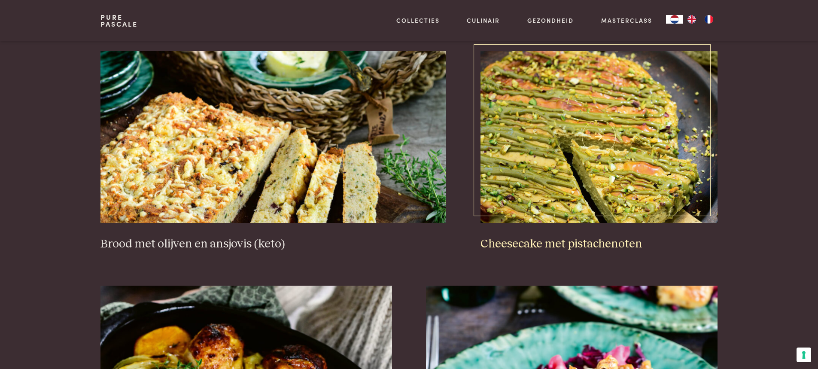 The width and height of the screenshot is (818, 369). What do you see at coordinates (709, 19) in the screenshot?
I see `a: FR` at bounding box center [709, 19].